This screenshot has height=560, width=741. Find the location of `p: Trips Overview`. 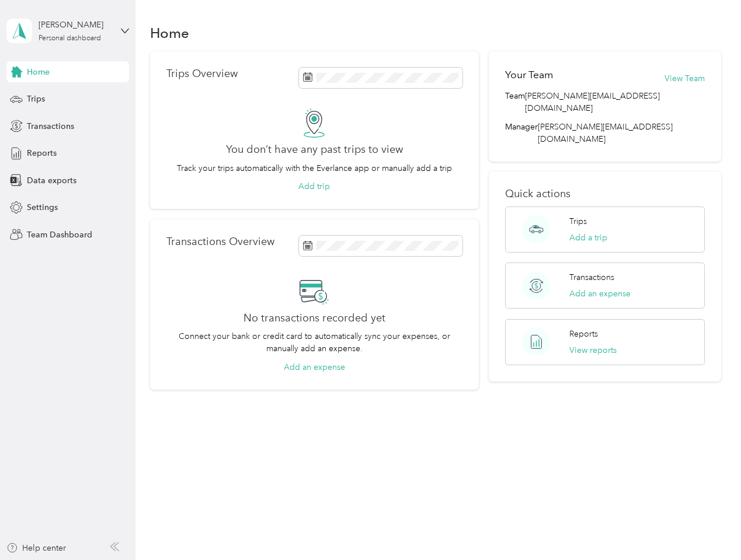

p: Trips Overview is located at coordinates (202, 74).